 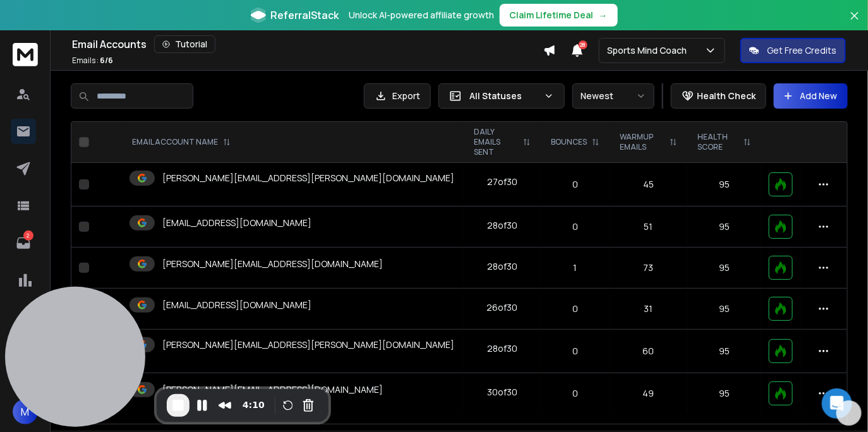 I want to click on button: Claim Lifetime Deal→, so click(x=558, y=15).